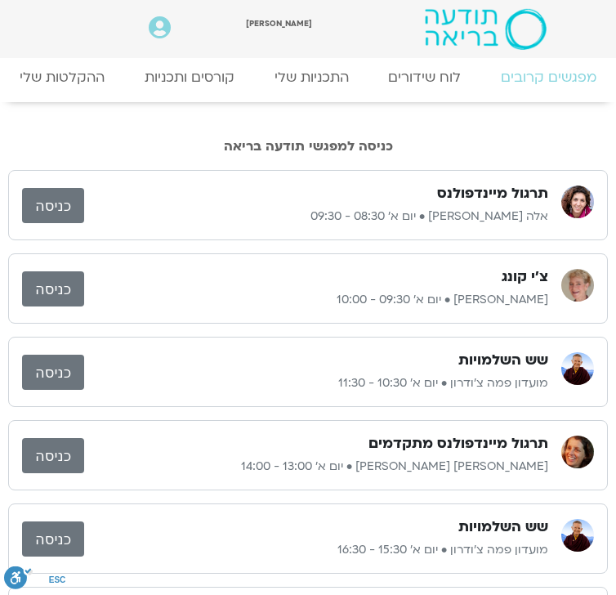 The width and height of the screenshot is (616, 595). Describe the element at coordinates (316, 383) in the screenshot. I see `p: מועדון פמה צ'ודרון • יום א׳ 10:30 - 11:30` at that location.